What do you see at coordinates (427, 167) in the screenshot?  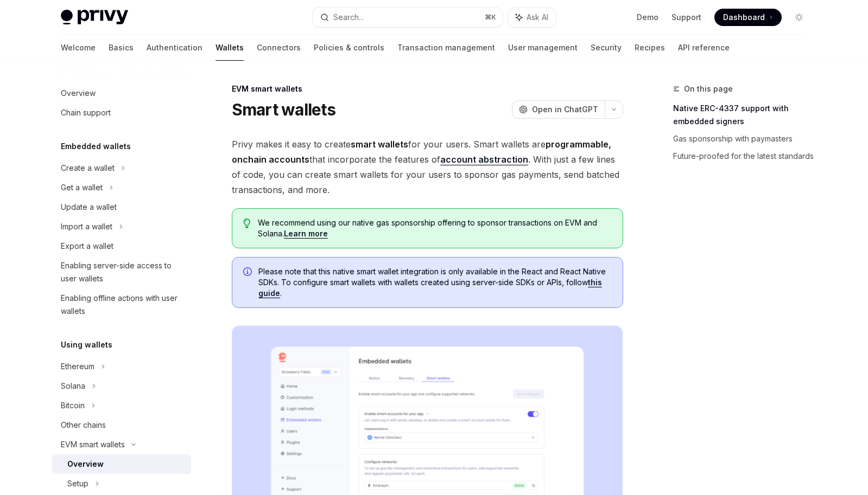 I see `span: Privy makes it easy to create for your users. Smart wallets are that incorporate the features of ...` at bounding box center [427, 167].